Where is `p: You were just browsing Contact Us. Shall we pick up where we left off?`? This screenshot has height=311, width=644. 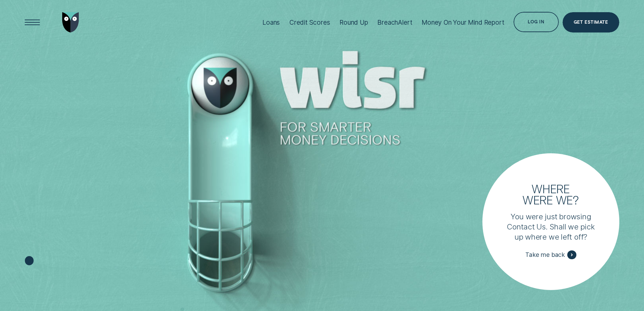
p: You were just browsing Contact Us. Shall we pick up where we left off? is located at coordinates (551, 226).